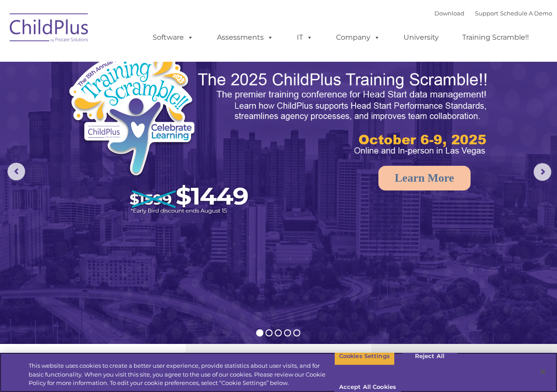  What do you see at coordinates (364, 356) in the screenshot?
I see `button: Cookies Settings` at bounding box center [364, 356].